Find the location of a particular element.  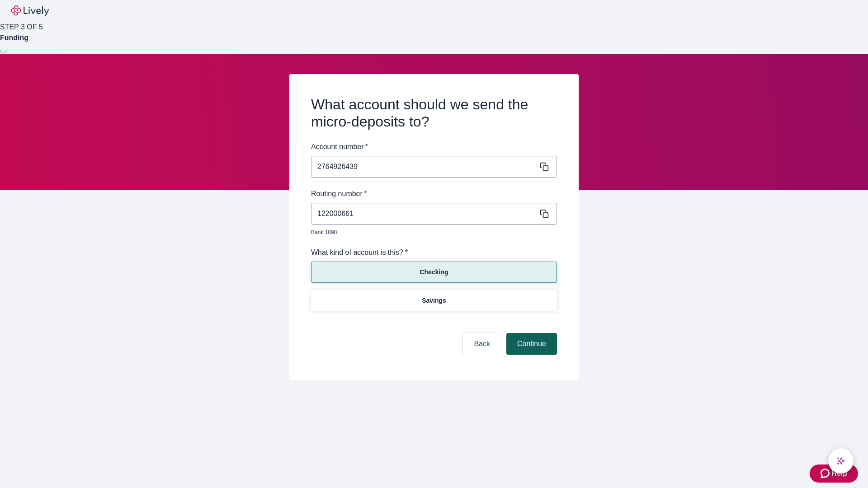

span: Help is located at coordinates (839, 474).